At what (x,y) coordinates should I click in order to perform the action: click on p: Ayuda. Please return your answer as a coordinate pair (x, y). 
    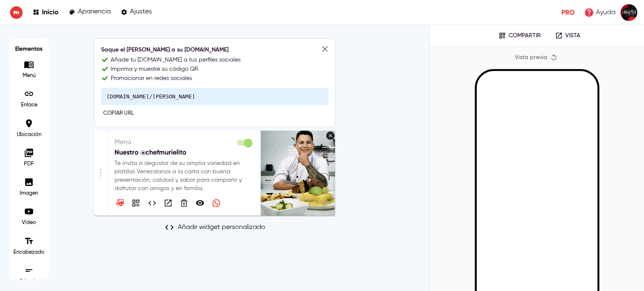
    Looking at the image, I should click on (605, 13).